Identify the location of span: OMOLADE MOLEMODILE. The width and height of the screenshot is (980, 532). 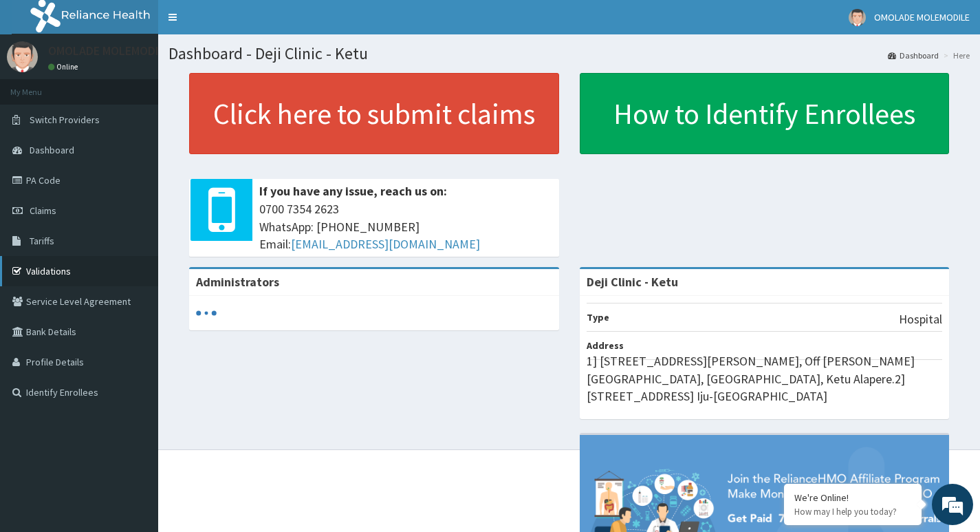
(921, 17).